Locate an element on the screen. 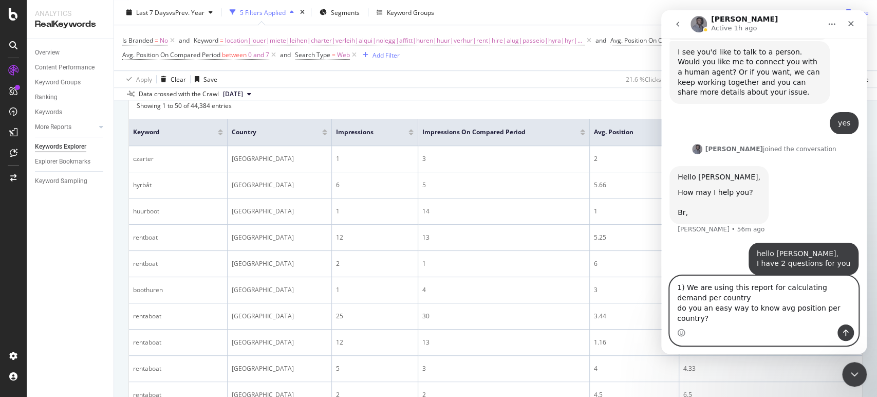 This screenshot has height=397, width=877. div: times is located at coordinates (302, 12).